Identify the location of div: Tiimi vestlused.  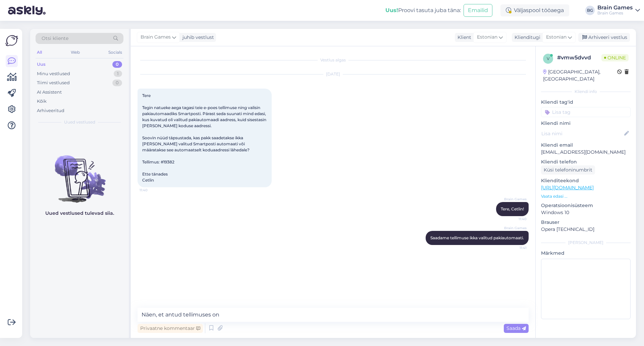
(53, 83).